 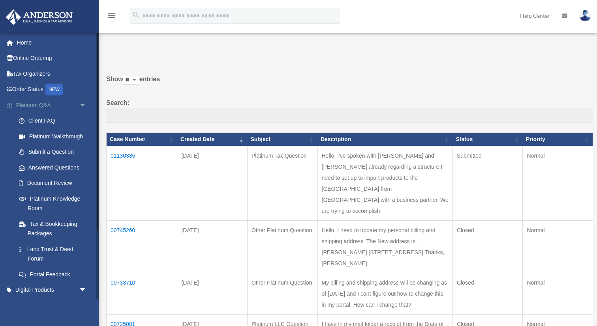 I want to click on a: Tax Organizers, so click(x=52, y=74).